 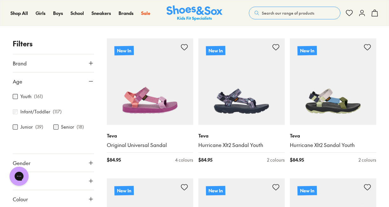 I want to click on button: Gorgias live chat, so click(x=13, y=12).